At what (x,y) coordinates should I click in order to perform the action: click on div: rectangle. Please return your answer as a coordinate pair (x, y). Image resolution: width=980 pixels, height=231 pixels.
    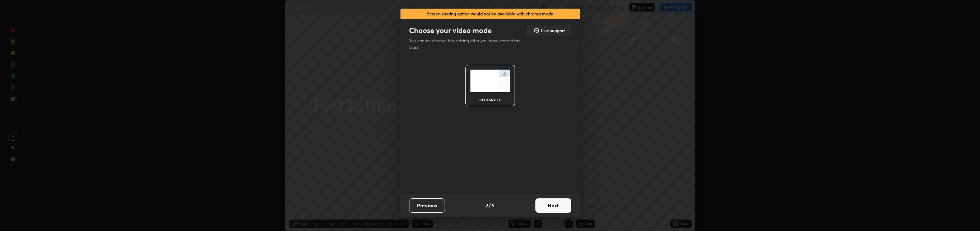
    Looking at the image, I should click on (490, 99).